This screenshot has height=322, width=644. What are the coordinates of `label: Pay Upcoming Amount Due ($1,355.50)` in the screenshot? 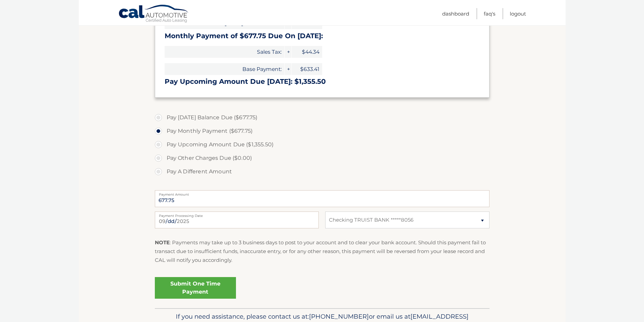 It's located at (322, 144).